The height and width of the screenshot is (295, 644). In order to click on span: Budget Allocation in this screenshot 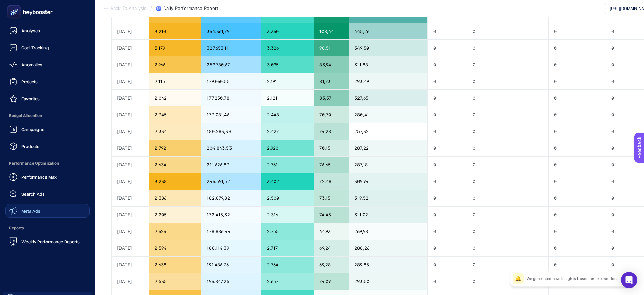, I will do `click(47, 116)`.